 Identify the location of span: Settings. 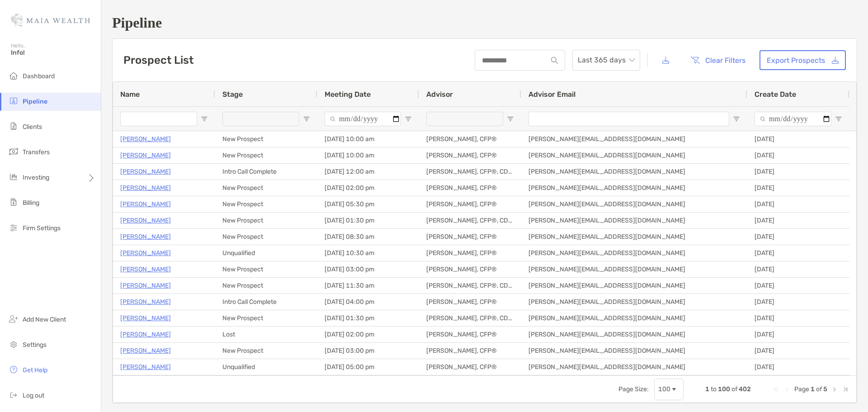
(35, 345).